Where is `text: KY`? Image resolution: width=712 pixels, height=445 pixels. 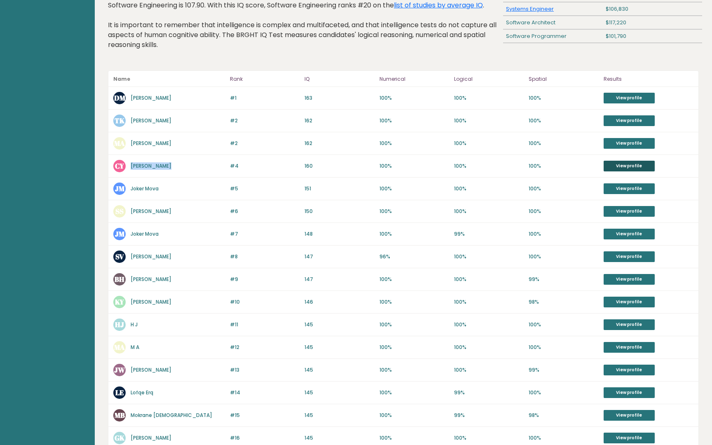 text: KY is located at coordinates (119, 301).